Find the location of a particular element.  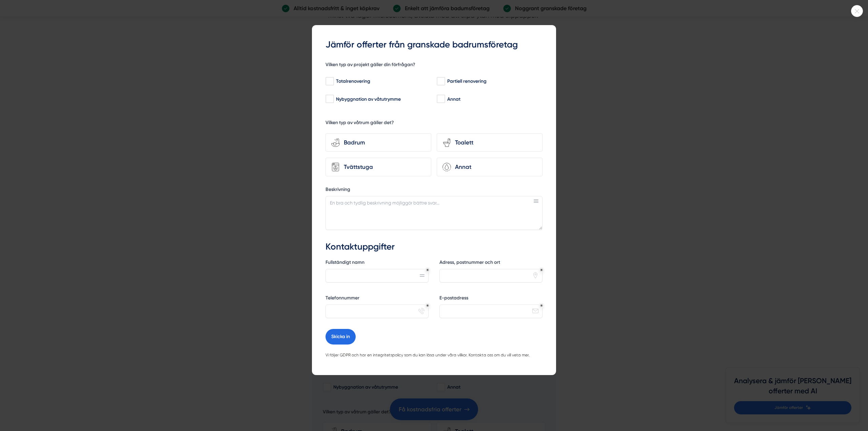

h3: Kontaktuppgifter is located at coordinates (434, 247).